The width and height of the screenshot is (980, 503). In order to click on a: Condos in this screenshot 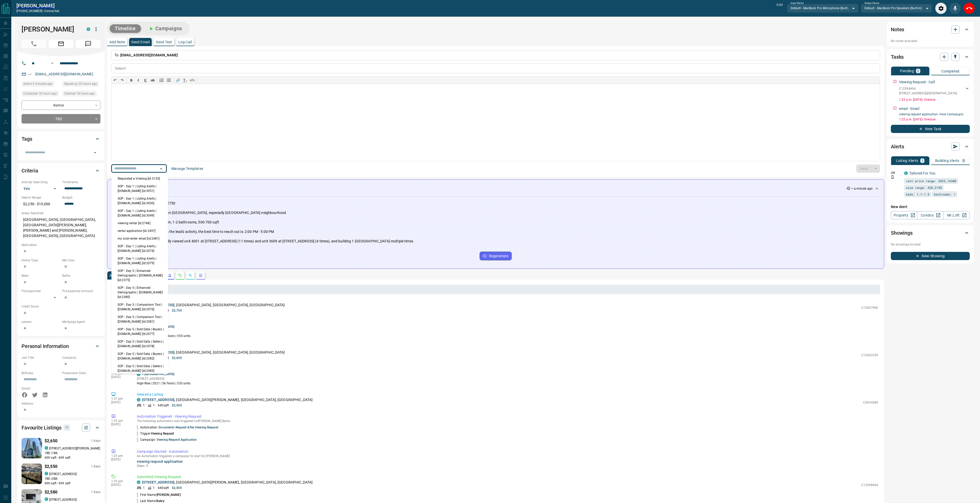, I will do `click(930, 215)`.